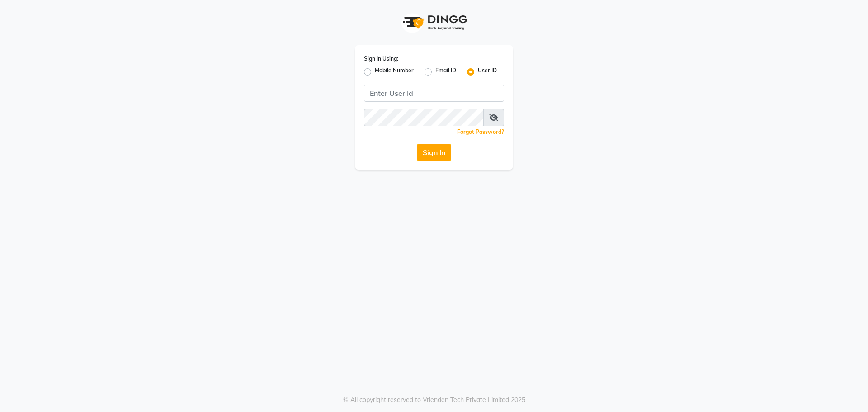 The height and width of the screenshot is (412, 868). Describe the element at coordinates (446, 72) in the screenshot. I see `label: Email ID` at that location.